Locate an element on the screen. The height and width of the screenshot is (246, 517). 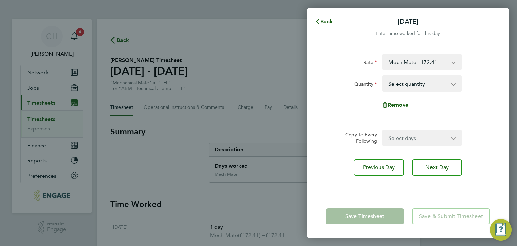
button: Engage Resource Center is located at coordinates (501, 230).